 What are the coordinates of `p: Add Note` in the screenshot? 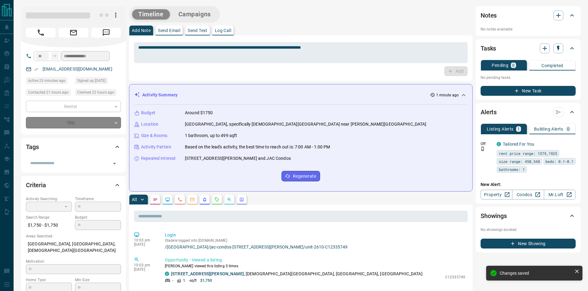 It's located at (141, 31).